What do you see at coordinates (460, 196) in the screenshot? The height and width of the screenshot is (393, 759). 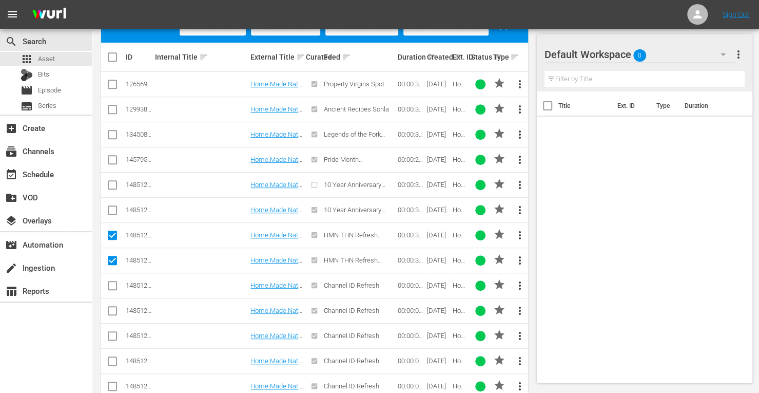 I see `span: Home.Made.Nation (FAST Channel) Legends of the Fork FAST Support` at bounding box center [460, 196].